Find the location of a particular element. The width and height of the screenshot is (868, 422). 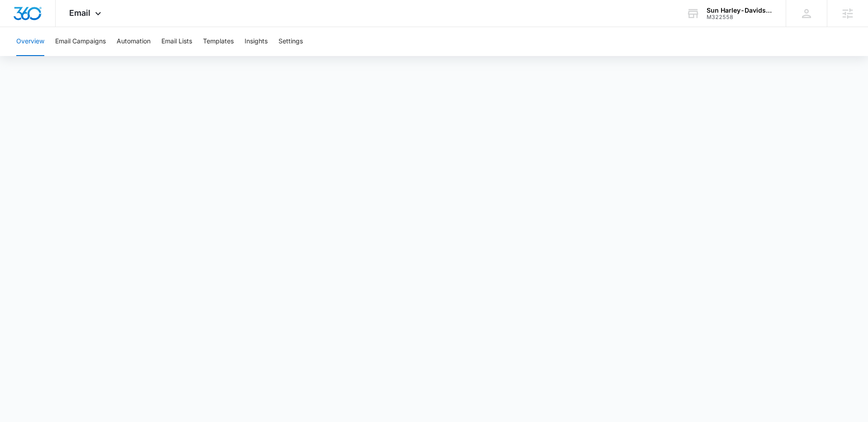

button: Insights is located at coordinates (256, 42).